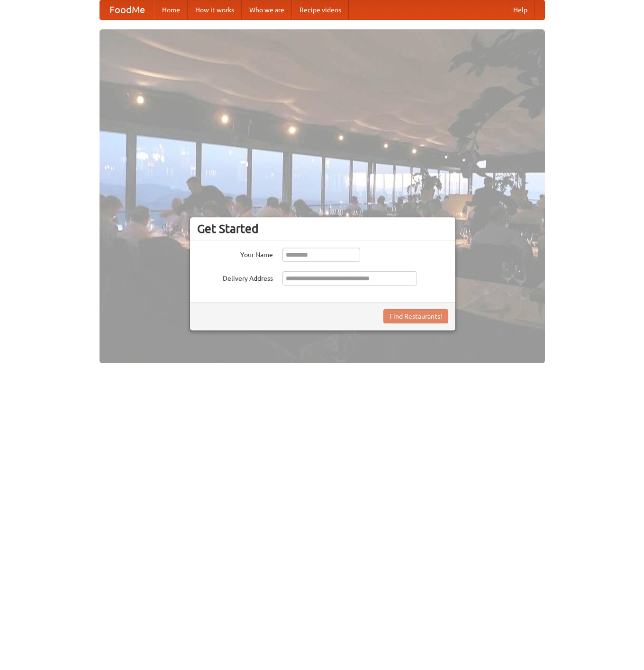 This screenshot has width=644, height=670. I want to click on button: Find Restaurants!, so click(416, 316).